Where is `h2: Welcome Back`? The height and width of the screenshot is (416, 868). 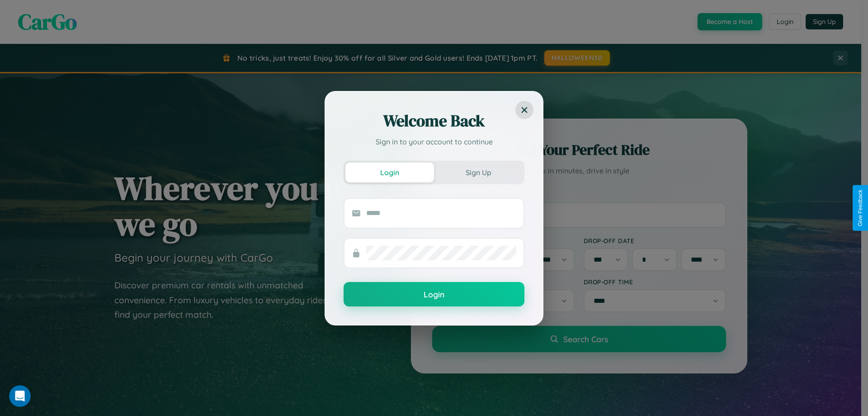 h2: Welcome Back is located at coordinates (434, 121).